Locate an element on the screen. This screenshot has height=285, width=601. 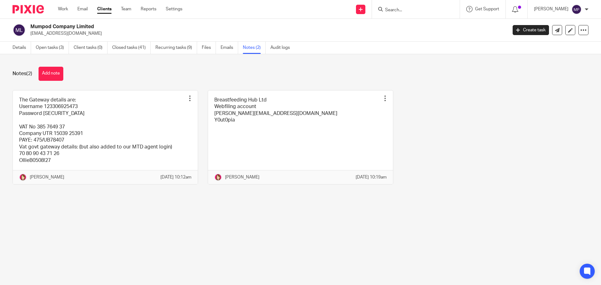
a: Closed tasks (41) is located at coordinates (131, 48).